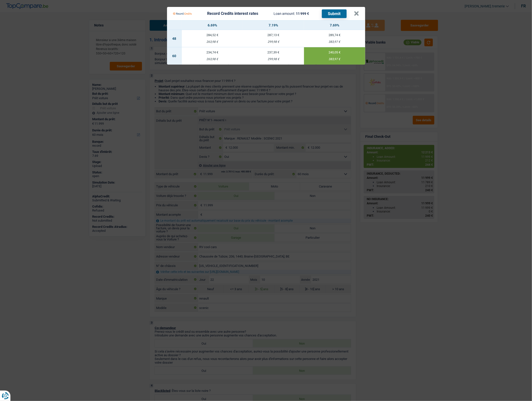  I want to click on td: 60, so click(174, 56).